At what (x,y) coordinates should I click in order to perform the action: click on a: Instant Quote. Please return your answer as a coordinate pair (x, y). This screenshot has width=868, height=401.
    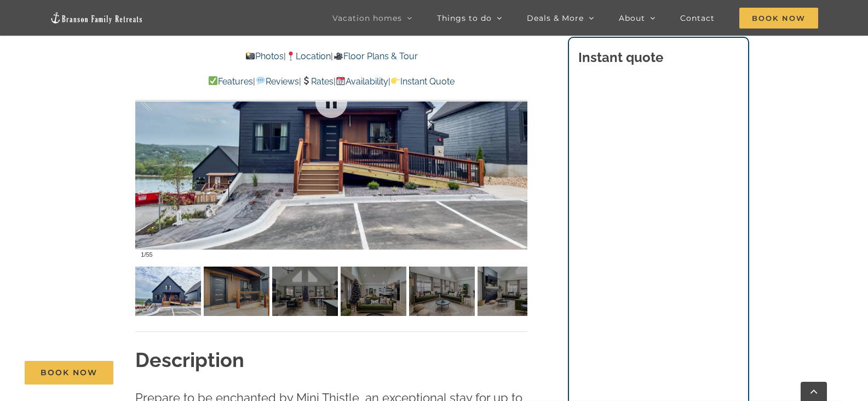
    Looking at the image, I should click on (422, 81).